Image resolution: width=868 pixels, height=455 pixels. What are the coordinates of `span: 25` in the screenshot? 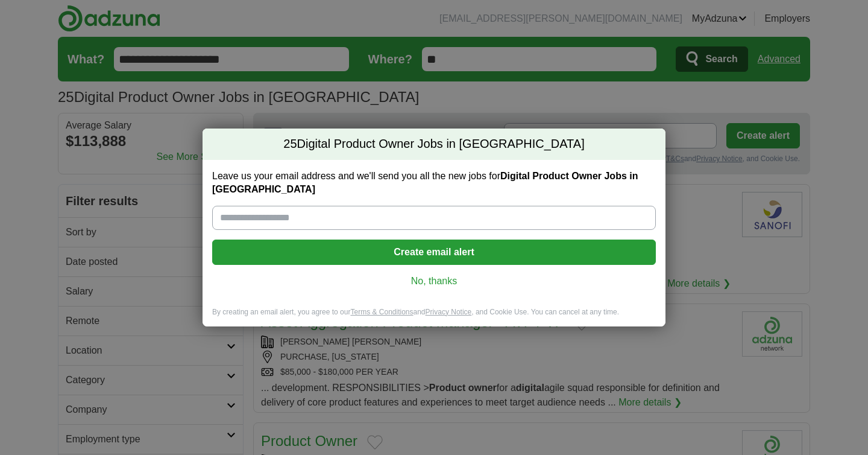 It's located at (290, 144).